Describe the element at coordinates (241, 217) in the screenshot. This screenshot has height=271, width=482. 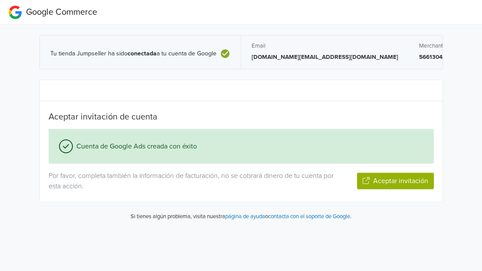
I see `p: Si tienes algún problema, visita nuestra o .` at that location.